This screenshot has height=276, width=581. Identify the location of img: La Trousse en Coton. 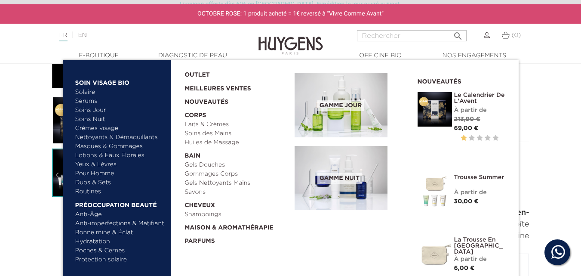
(435, 254).